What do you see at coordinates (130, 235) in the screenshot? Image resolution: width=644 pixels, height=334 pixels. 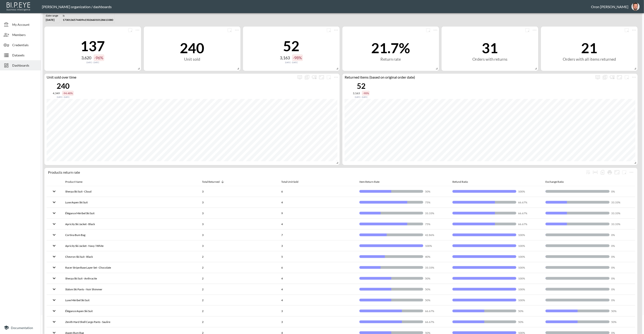 I see `th: Cortina Bum Bag` at bounding box center [130, 235].